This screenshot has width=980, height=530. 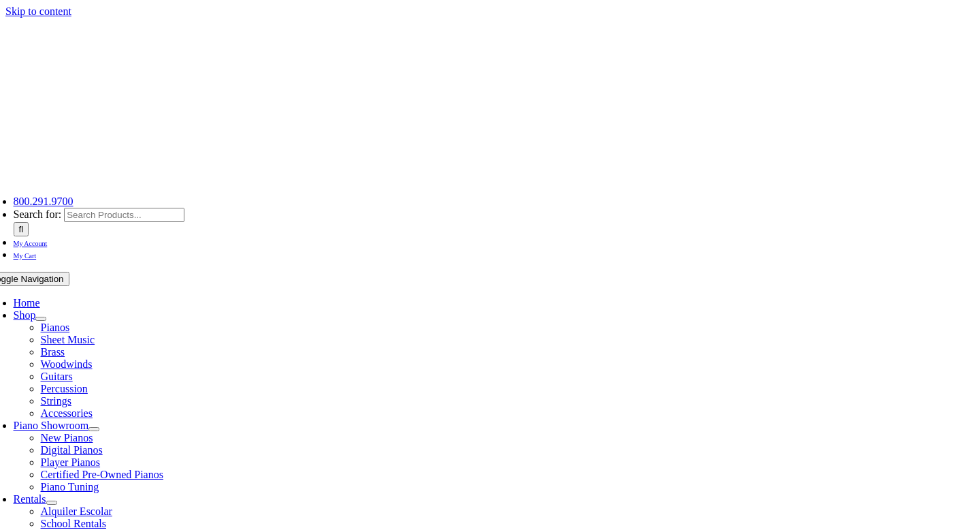 What do you see at coordinates (70, 486) in the screenshot?
I see `span: Piano Tuning` at bounding box center [70, 486].